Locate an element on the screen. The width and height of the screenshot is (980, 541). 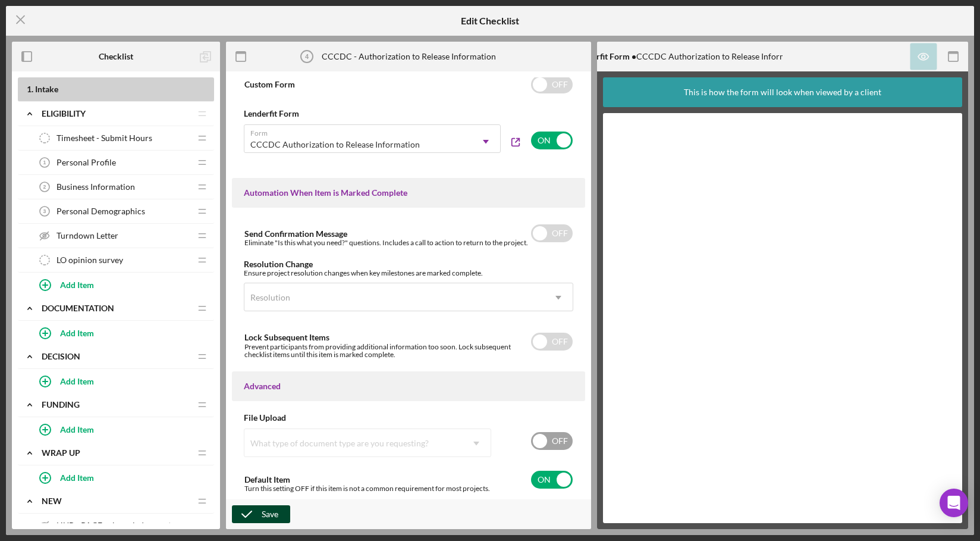
tspan: 1 is located at coordinates (44, 163).